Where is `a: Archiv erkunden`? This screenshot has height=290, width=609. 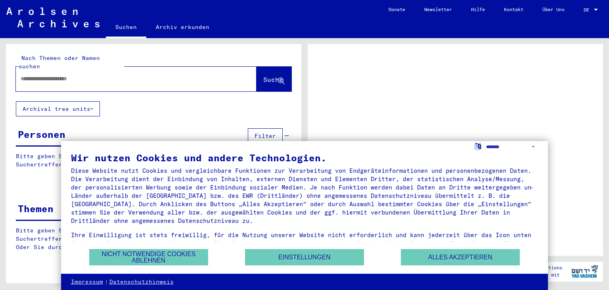
a: Archiv erkunden is located at coordinates (182, 27).